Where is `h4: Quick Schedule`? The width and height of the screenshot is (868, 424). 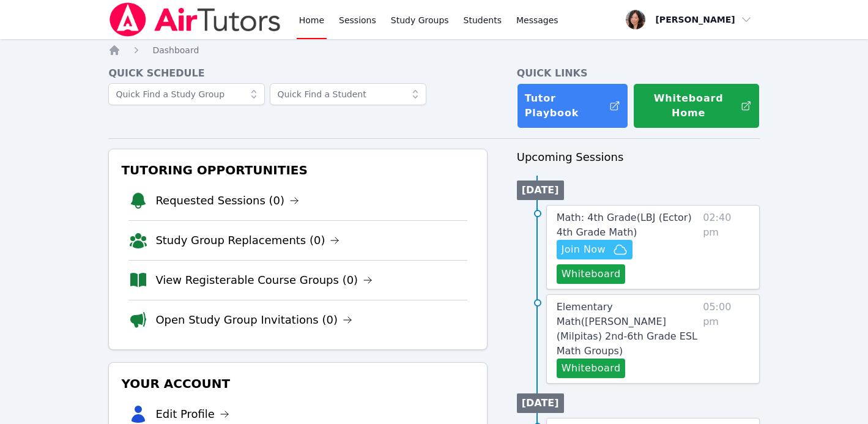
h4: Quick Schedule is located at coordinates (297, 73).